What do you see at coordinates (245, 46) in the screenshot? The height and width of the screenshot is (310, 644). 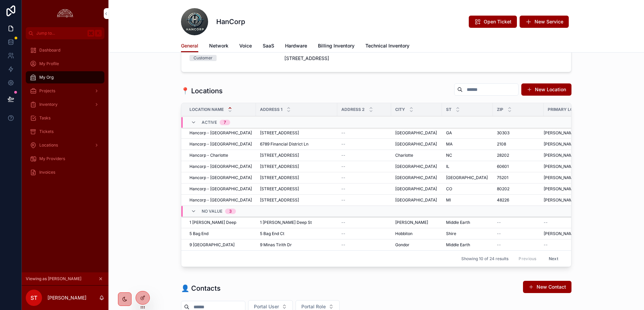 I see `span: Voice` at bounding box center [245, 46].